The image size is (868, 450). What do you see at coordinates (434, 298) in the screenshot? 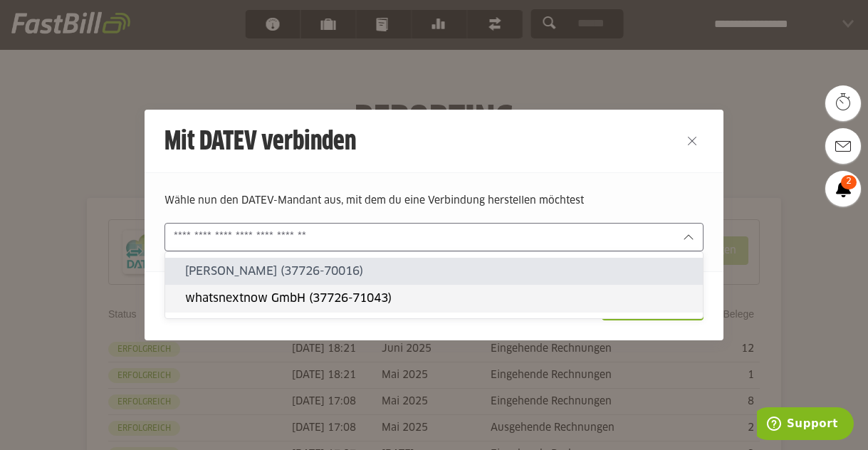
I see `sl-option: whatsnextnow GmbH (37726-71043)` at bounding box center [434, 298].